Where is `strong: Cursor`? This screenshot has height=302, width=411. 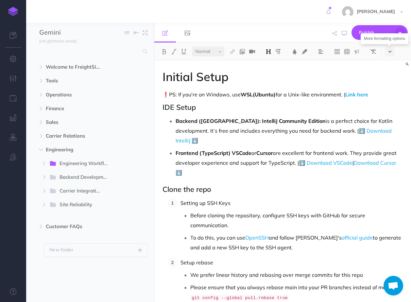 strong: Cursor is located at coordinates (265, 153).